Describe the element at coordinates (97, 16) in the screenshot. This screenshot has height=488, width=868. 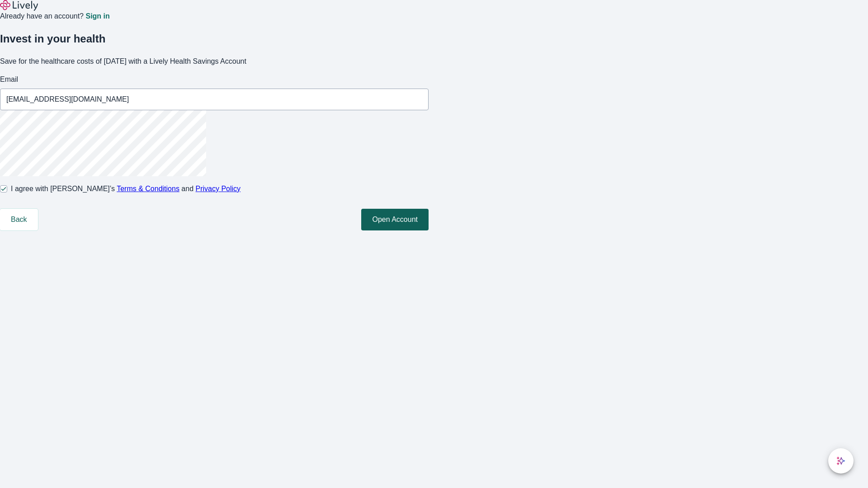
I see `div: Sign in` at that location.